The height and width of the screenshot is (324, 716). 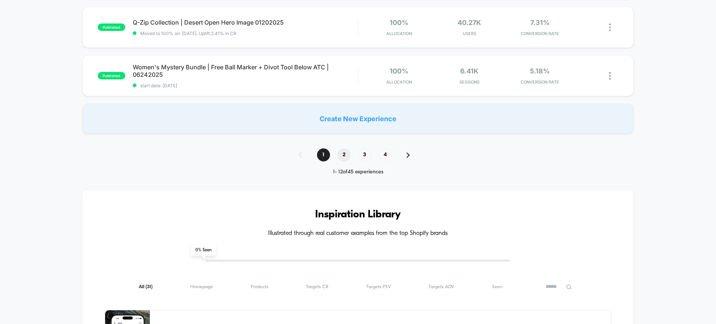 I want to click on span: 2, so click(x=344, y=155).